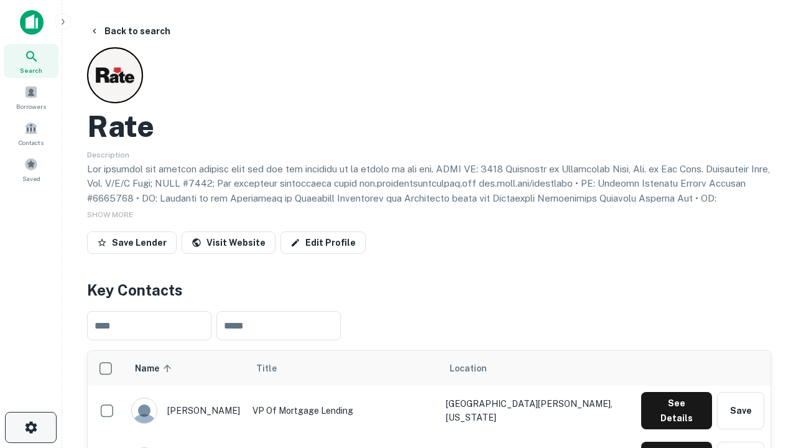  Describe the element at coordinates (343, 410) in the screenshot. I see `td: VP of Mortgage Lending` at that location.